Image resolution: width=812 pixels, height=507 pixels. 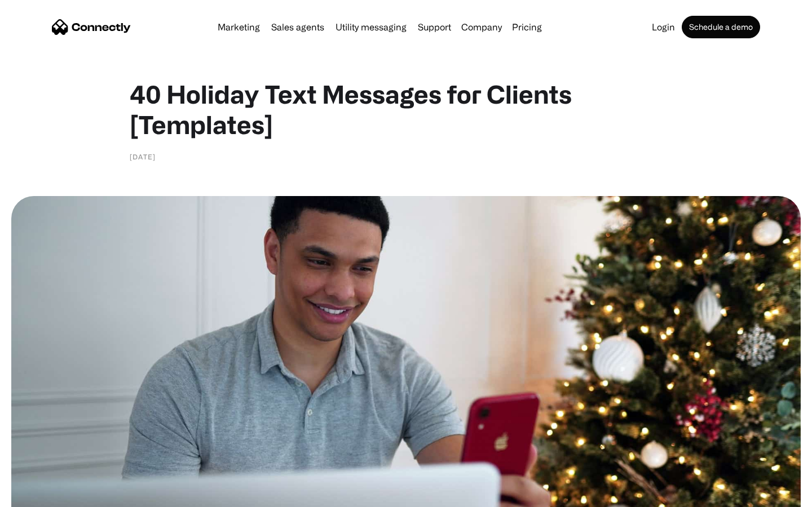 I want to click on a: Utility messaging, so click(x=371, y=27).